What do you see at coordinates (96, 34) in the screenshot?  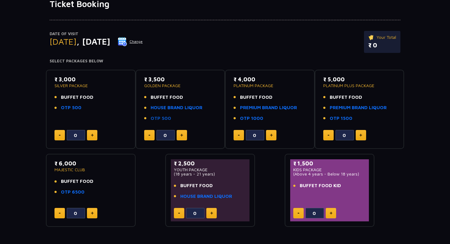 I see `p: Date of Visit` at bounding box center [96, 34].